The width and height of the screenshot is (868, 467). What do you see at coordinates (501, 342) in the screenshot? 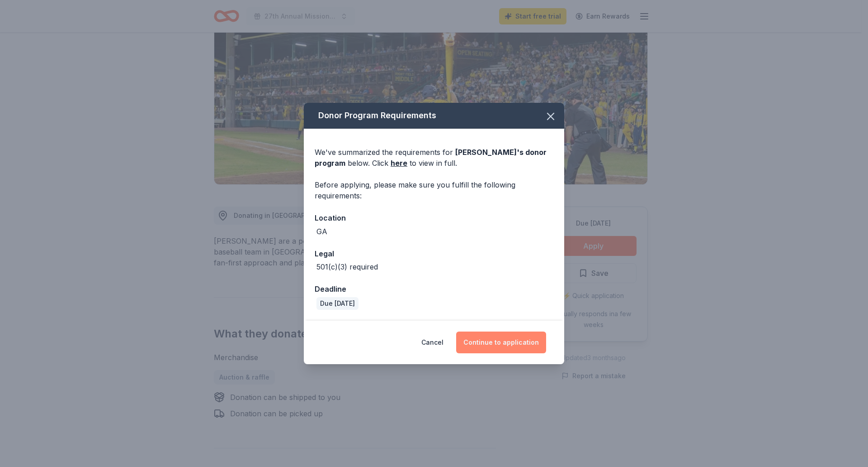
I see `button: Continue to application` at bounding box center [501, 342].